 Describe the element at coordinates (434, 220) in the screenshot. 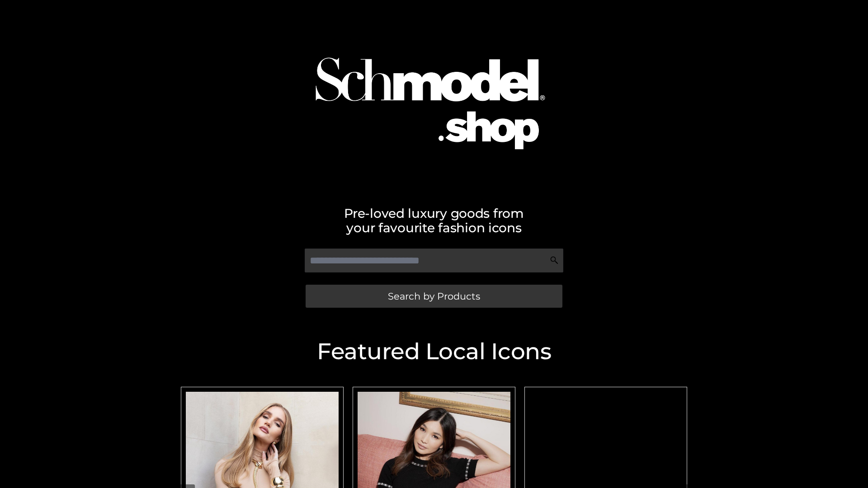

I see `h2: Pre-loved luxury goods from your favourite fashion icons` at that location.